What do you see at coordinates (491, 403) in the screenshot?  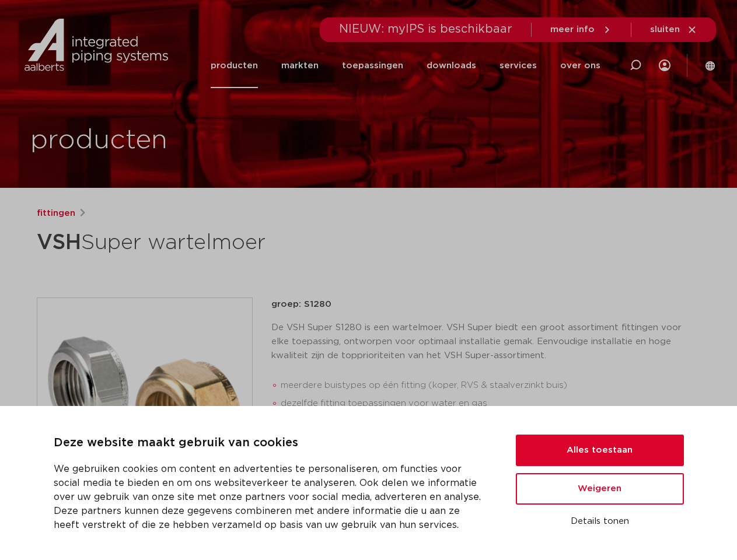 I see `li: dezelfde fitting toepassingen voor water en gas` at bounding box center [491, 403].